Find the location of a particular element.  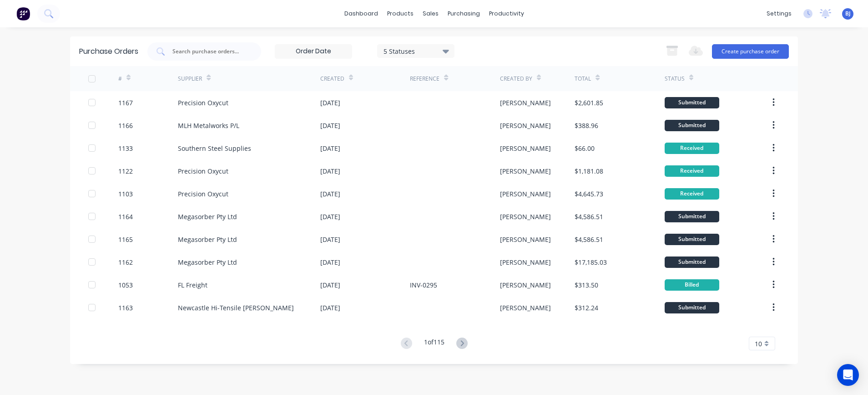

div: $66.00 is located at coordinates (584, 148).